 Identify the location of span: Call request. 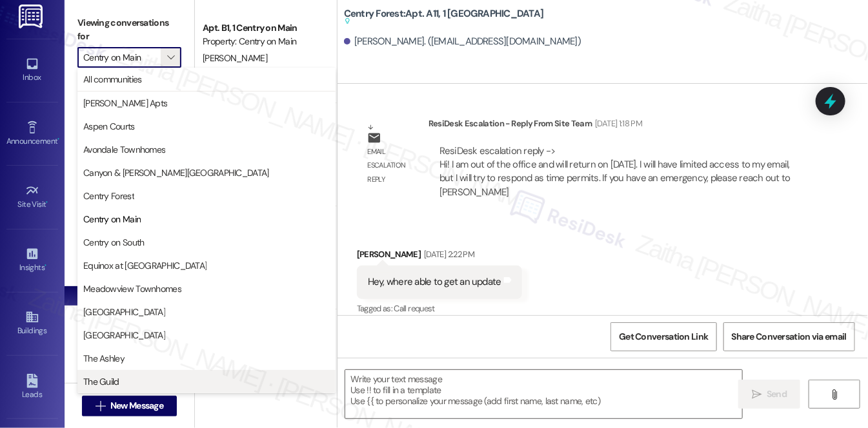
(415, 308).